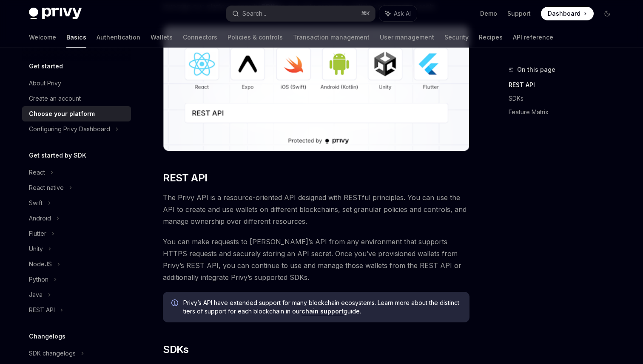  I want to click on a: User management, so click(407, 38).